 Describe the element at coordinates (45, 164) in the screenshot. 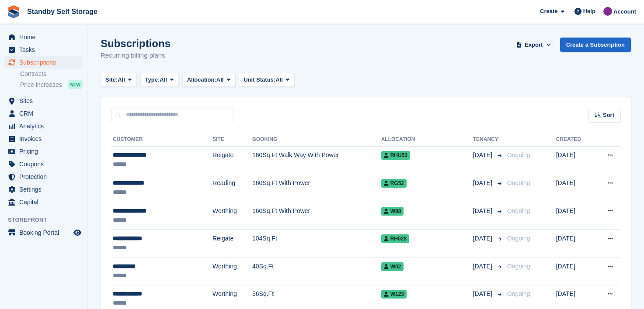

I see `span: Coupons` at that location.